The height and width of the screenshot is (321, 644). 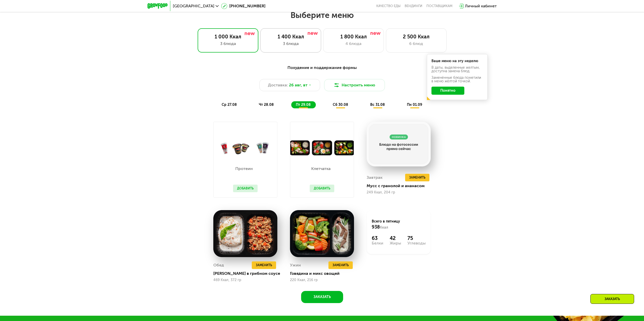 I want to click on div: Ваше меню на эту неделю, so click(x=457, y=61).